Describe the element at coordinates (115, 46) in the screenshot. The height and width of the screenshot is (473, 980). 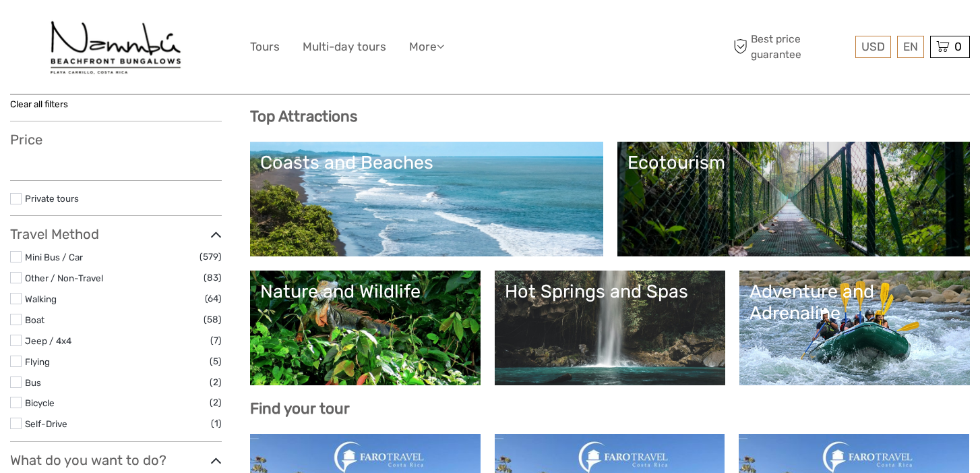
I see `img: Hotel Nammbú` at that location.